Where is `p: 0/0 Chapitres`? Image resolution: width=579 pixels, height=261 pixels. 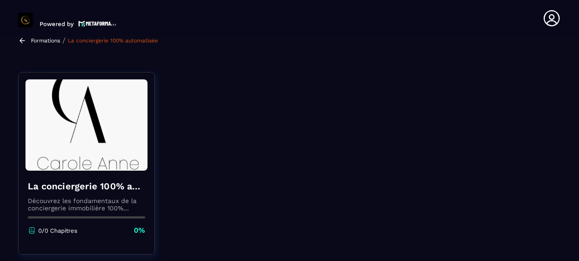 p: 0/0 Chapitres is located at coordinates (58, 230).